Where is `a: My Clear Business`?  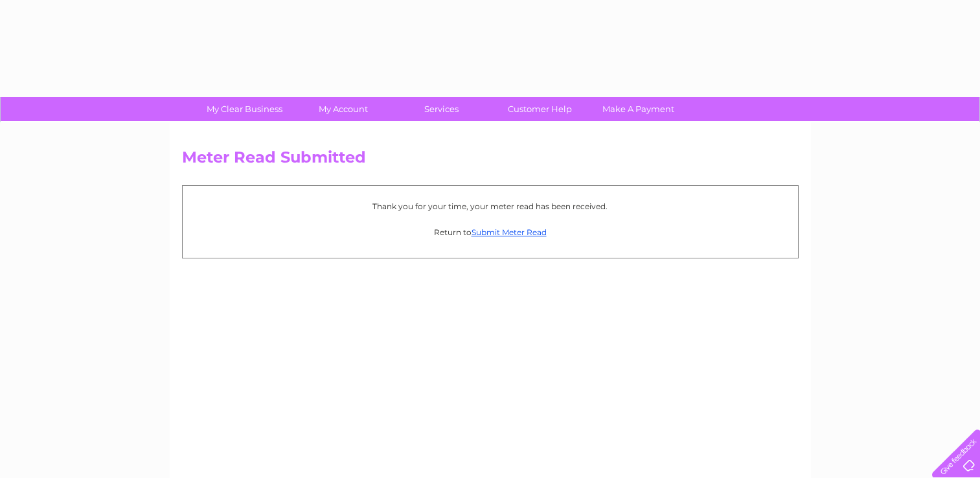 a: My Clear Business is located at coordinates (244, 109).